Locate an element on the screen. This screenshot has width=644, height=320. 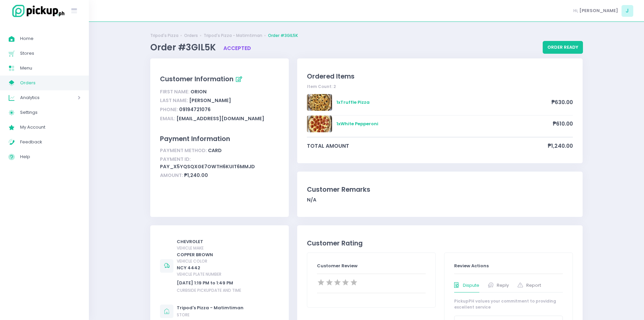
div: N/A is located at coordinates (440, 200).